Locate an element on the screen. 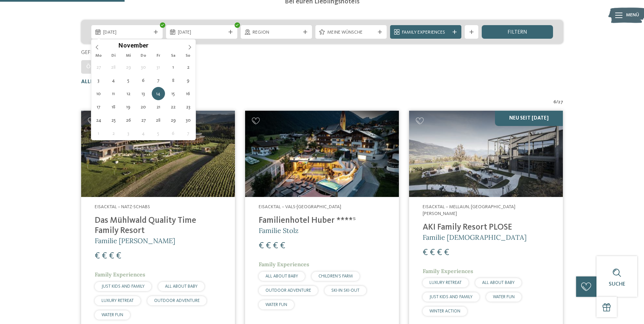 The image size is (644, 324). span: Sa is located at coordinates (173, 56).